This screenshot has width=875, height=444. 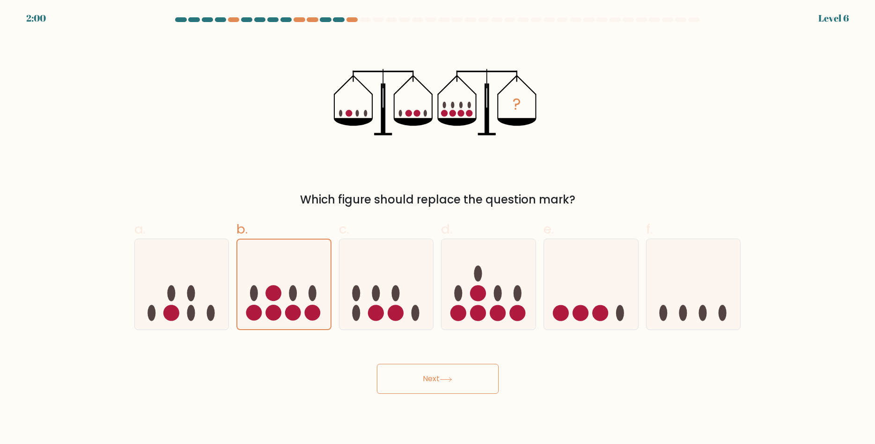 What do you see at coordinates (447, 229) in the screenshot?
I see `span: d.` at bounding box center [447, 229].